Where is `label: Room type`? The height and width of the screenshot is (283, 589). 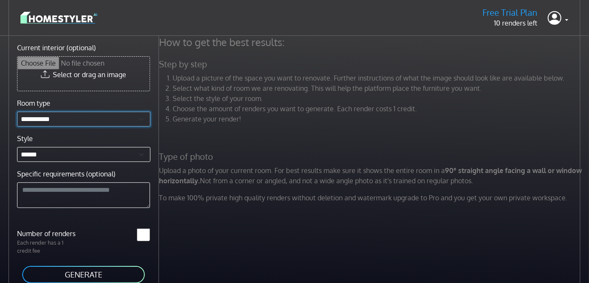
label: Room type is located at coordinates (34, 103).